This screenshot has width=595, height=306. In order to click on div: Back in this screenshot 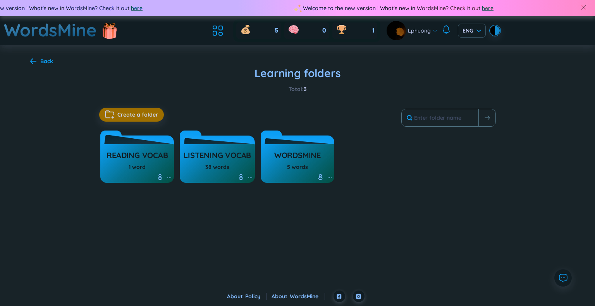, I will do `click(47, 61)`.